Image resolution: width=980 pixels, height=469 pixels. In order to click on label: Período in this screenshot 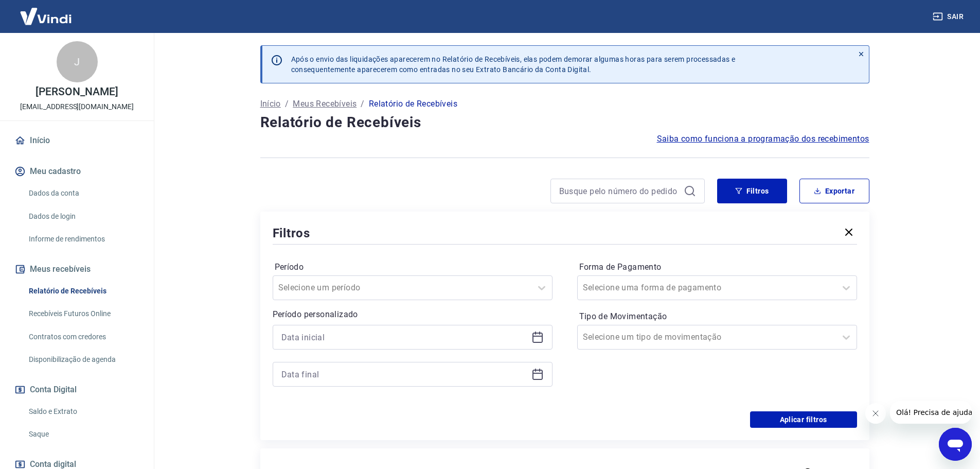, I will do `click(413, 267)`.